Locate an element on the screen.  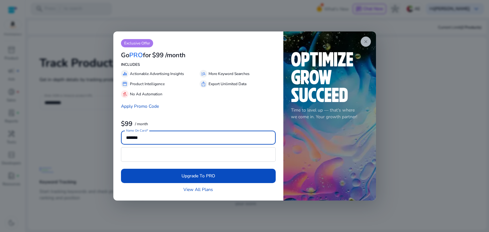
p: Product Intelligence is located at coordinates (147, 84).